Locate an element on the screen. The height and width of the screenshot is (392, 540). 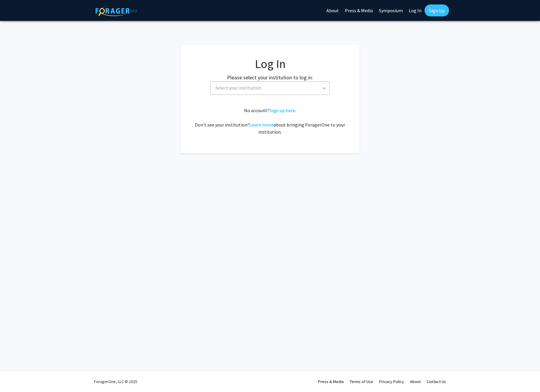
div: No account? . Don't see your institution? about bringing ForagerOne to your institution. is located at coordinates (270, 121).